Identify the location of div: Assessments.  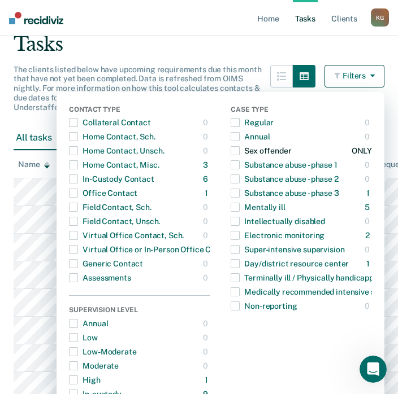
(99, 278).